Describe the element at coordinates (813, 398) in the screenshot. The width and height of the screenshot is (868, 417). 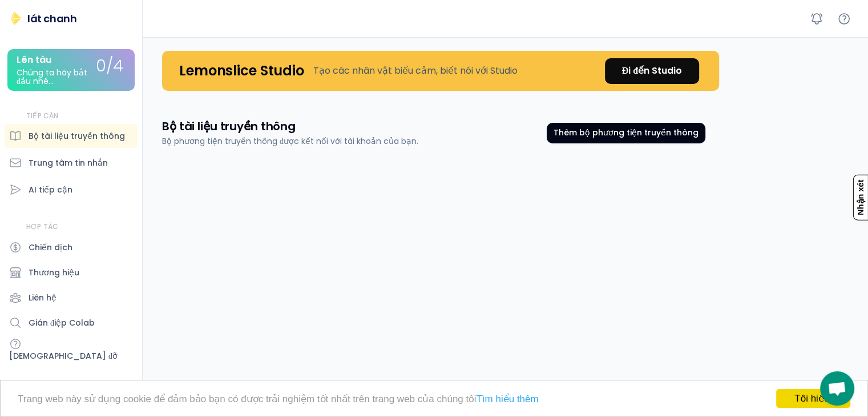
I see `font: Tôi hiểu!` at that location.